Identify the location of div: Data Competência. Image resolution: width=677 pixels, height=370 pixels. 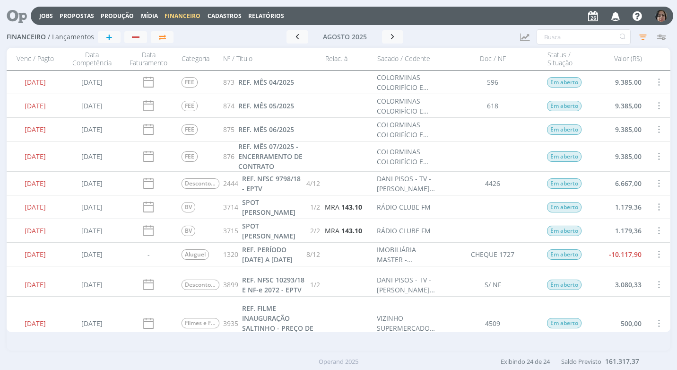
(92, 59).